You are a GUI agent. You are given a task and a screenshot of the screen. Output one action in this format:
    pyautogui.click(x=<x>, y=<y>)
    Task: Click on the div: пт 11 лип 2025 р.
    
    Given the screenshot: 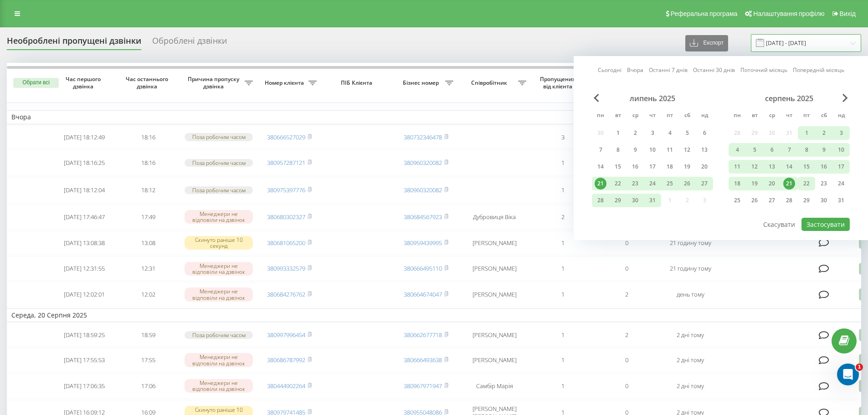 What is the action you would take?
    pyautogui.click(x=670, y=150)
    